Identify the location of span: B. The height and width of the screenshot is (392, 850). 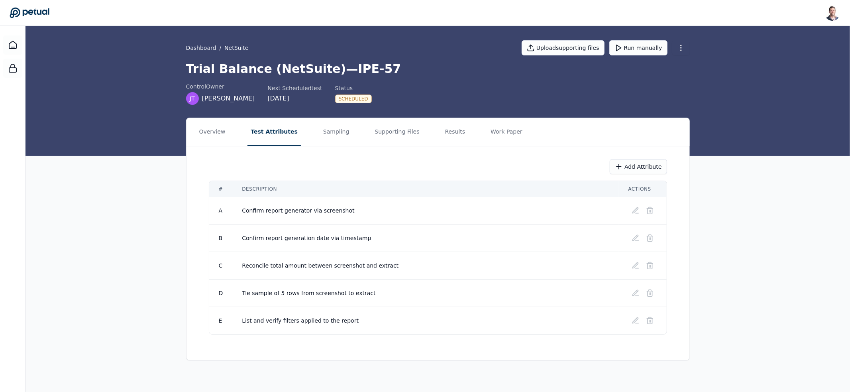
(221, 238).